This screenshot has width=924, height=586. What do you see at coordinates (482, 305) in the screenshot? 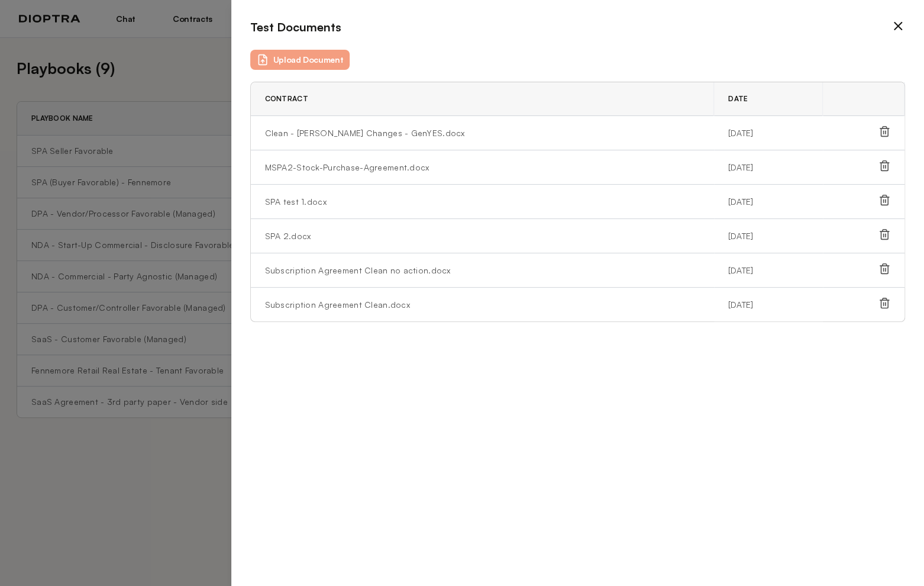
I see `td: Subscription Agreement Clean.docx` at bounding box center [482, 305].